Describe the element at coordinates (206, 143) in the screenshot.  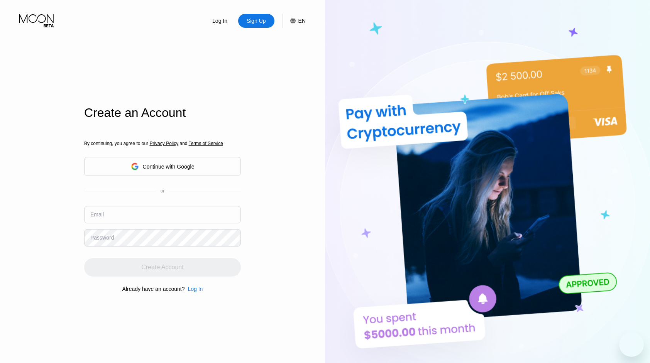
I see `span: Terms of Service` at that location.